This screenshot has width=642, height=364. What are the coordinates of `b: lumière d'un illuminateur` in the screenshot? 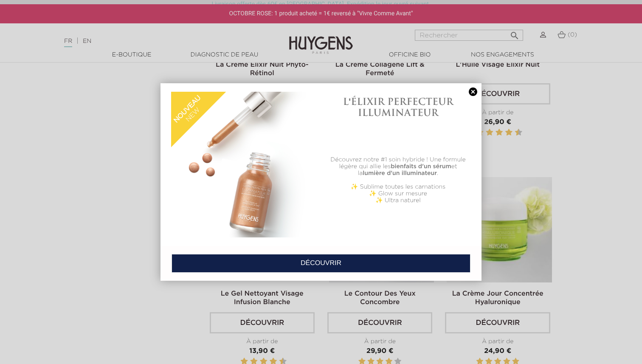 It's located at (399, 173).